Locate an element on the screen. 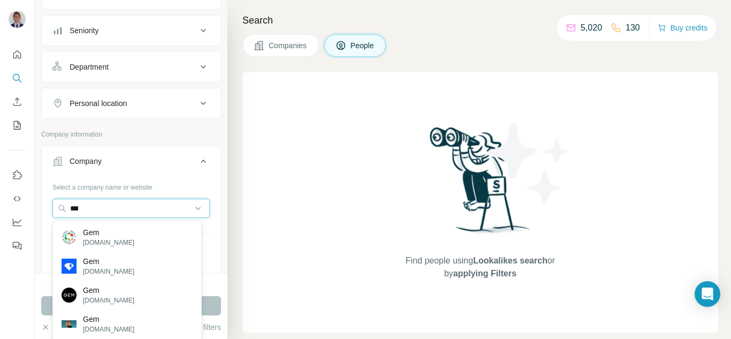 This screenshot has height=339, width=731. div: Select a company name or website is located at coordinates (131, 185).